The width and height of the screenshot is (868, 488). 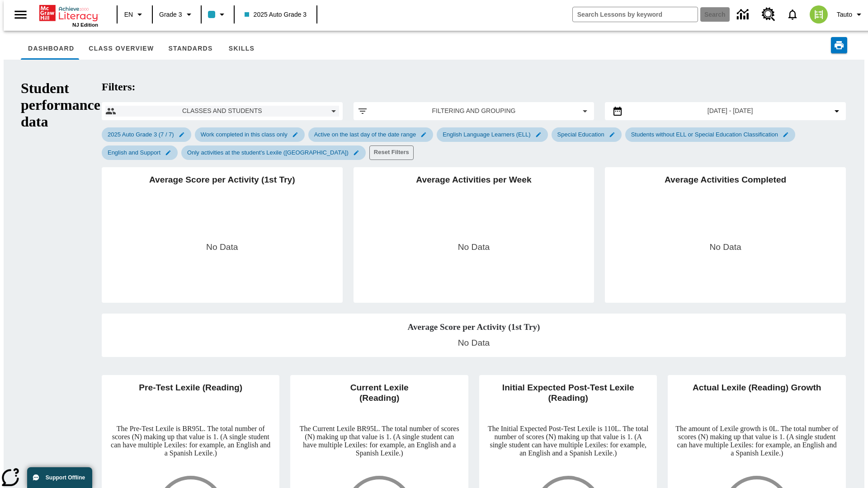 I want to click on button: Apply filters menu item, so click(x=474, y=111).